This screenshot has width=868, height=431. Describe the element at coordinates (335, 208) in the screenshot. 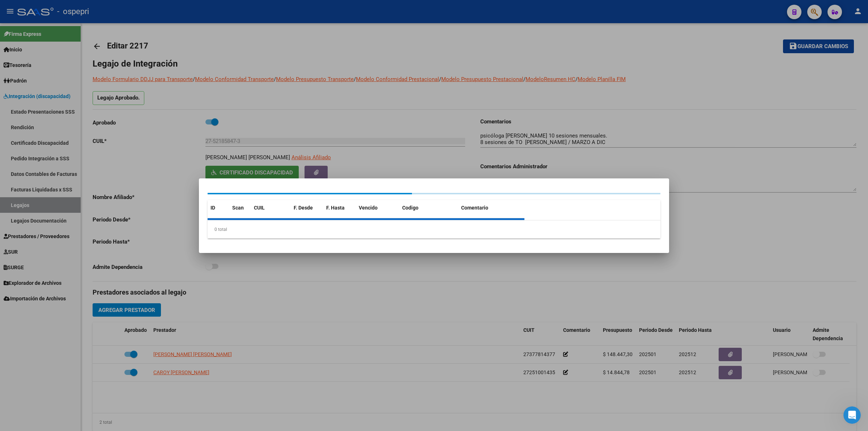

I see `span: F. Hasta` at that location.